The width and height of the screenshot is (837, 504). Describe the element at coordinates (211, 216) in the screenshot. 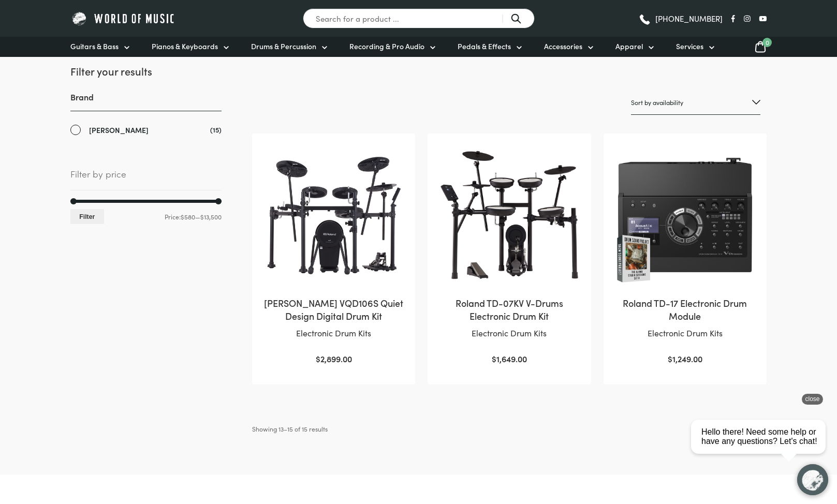

I see `span: $13,500` at that location.